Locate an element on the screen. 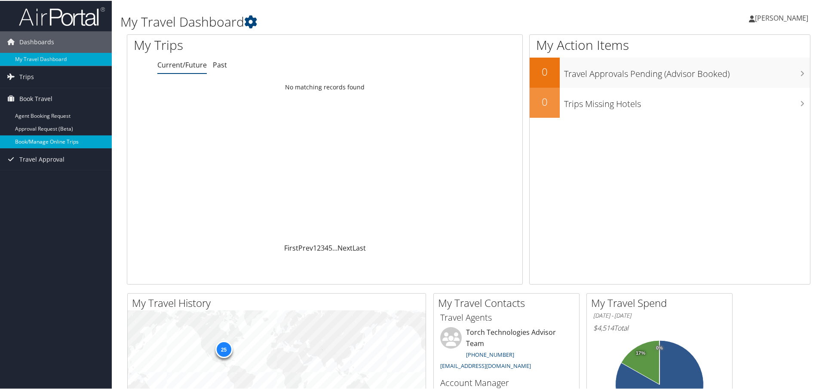 The height and width of the screenshot is (389, 822). h1: My Action Items is located at coordinates (669, 44).